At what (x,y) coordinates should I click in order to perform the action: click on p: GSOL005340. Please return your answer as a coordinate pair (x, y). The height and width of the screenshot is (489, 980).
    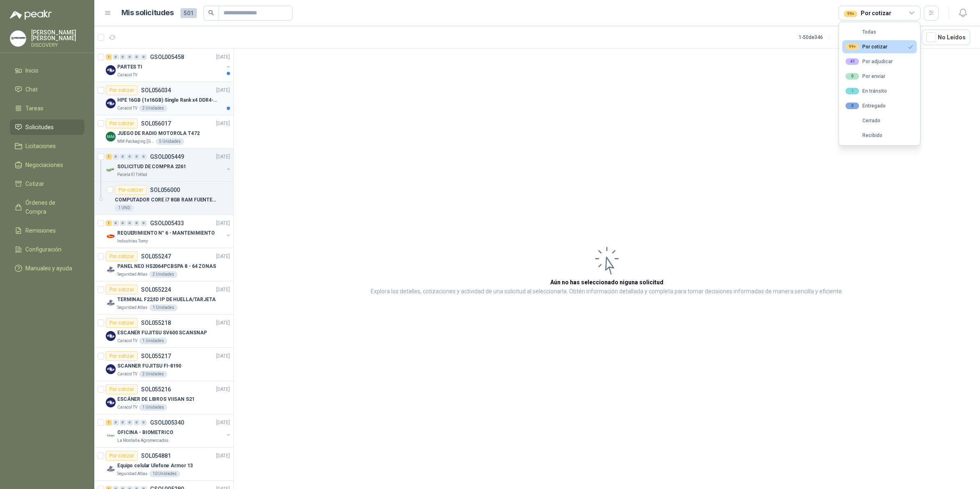
    Looking at the image, I should click on (167, 422).